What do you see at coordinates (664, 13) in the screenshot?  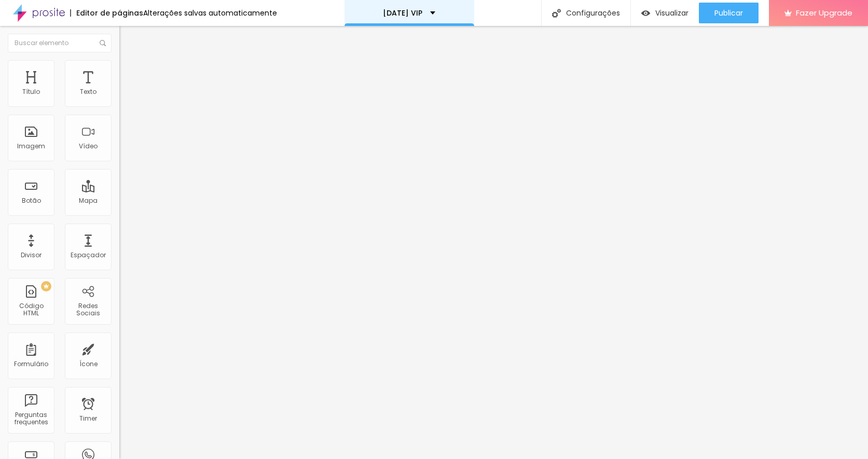 I see `button: Visualizar` at bounding box center [664, 13].